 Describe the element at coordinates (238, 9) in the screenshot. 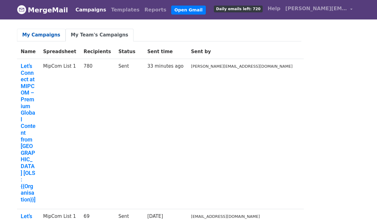

I see `span: Daily emails left: 720` at that location.